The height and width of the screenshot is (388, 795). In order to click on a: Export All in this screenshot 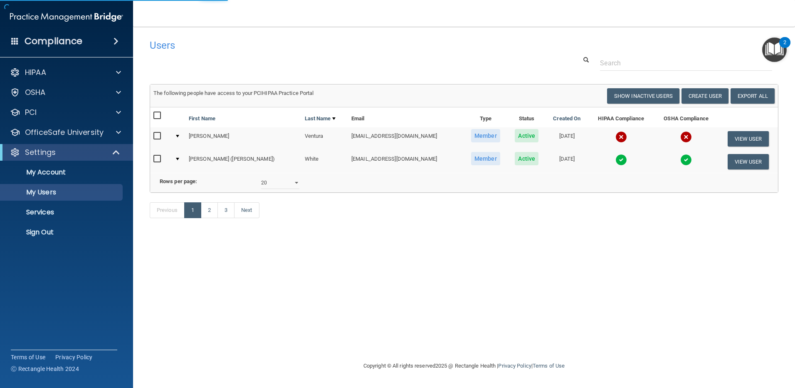, I will do `click(753, 96)`.